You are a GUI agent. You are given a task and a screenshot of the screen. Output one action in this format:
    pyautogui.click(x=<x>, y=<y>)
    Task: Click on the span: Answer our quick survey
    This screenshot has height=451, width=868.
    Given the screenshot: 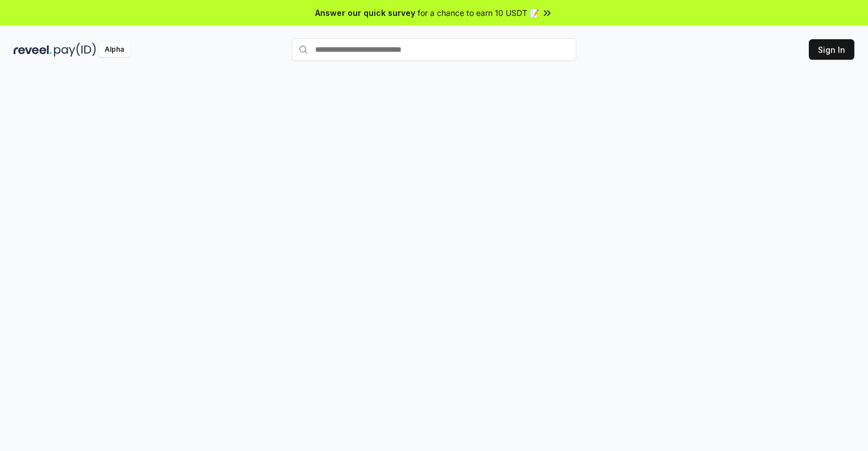 What is the action you would take?
    pyautogui.click(x=365, y=13)
    